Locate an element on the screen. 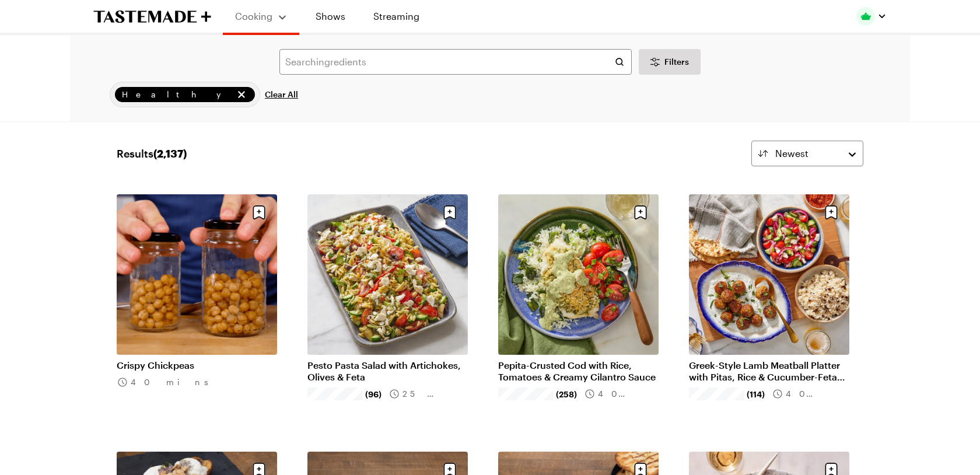  img: Profile picture is located at coordinates (866, 16).